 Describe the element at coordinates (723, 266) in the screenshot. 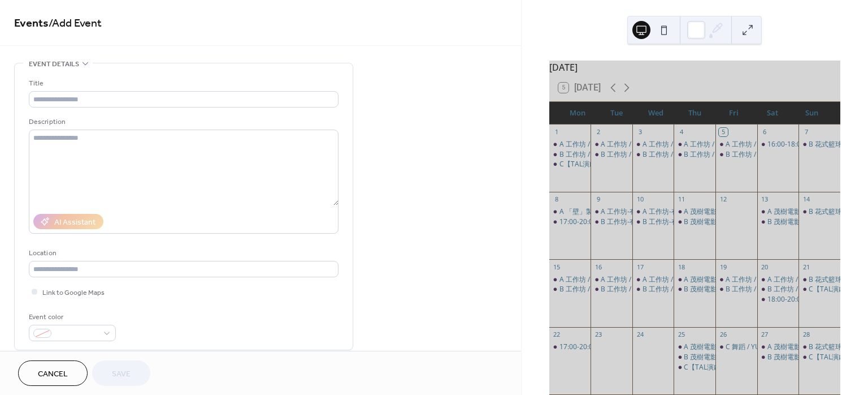

I see `div: 19` at that location.